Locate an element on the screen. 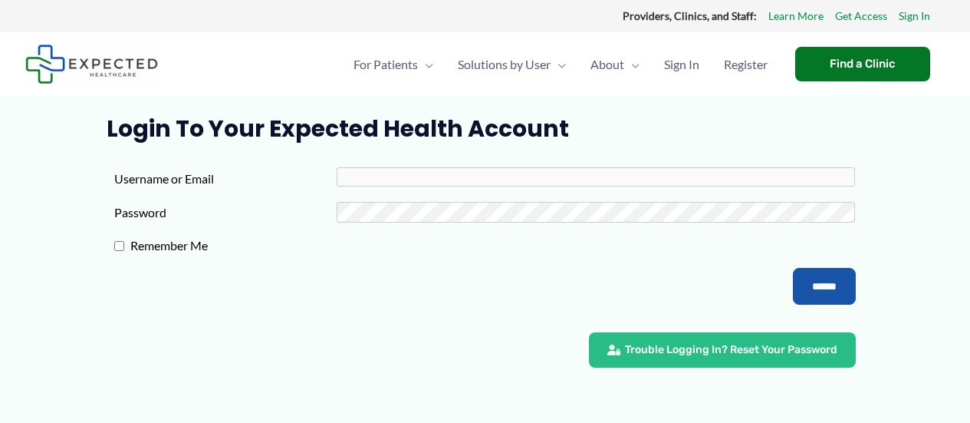  h1: Login to Your Expected Health Account is located at coordinates (485, 129).